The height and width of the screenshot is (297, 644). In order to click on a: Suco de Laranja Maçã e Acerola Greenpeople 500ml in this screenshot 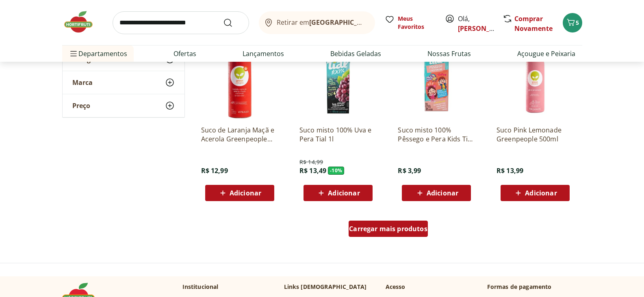, I will do `click(240, 134)`.